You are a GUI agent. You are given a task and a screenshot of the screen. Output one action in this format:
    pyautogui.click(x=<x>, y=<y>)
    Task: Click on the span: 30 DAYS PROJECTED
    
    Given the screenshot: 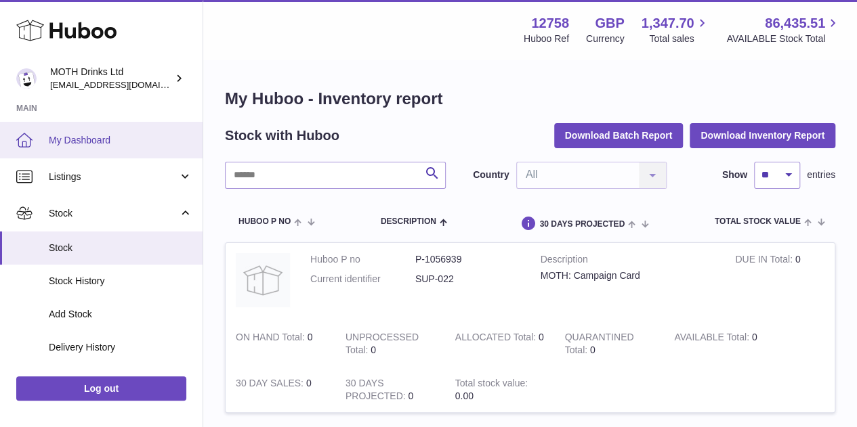 What is the action you would take?
    pyautogui.click(x=582, y=224)
    